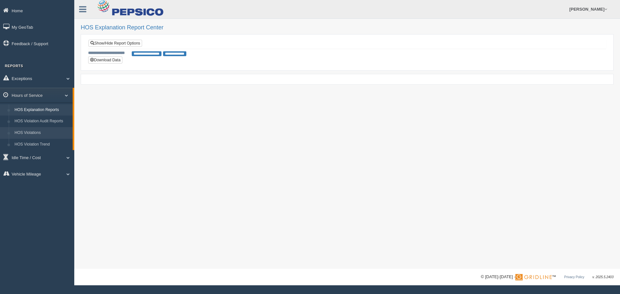 The width and height of the screenshot is (620, 294). I want to click on a: HOS Explanation Reports, so click(42, 110).